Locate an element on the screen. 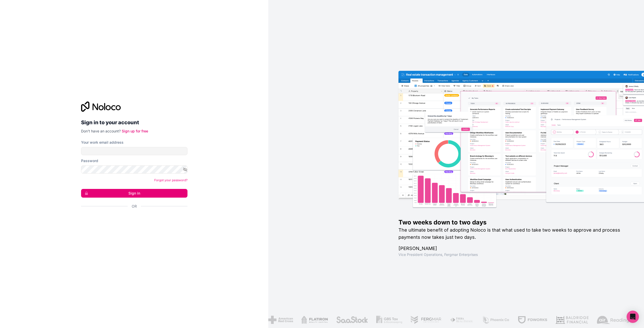  h2: Sign in to your account is located at coordinates (134, 123).